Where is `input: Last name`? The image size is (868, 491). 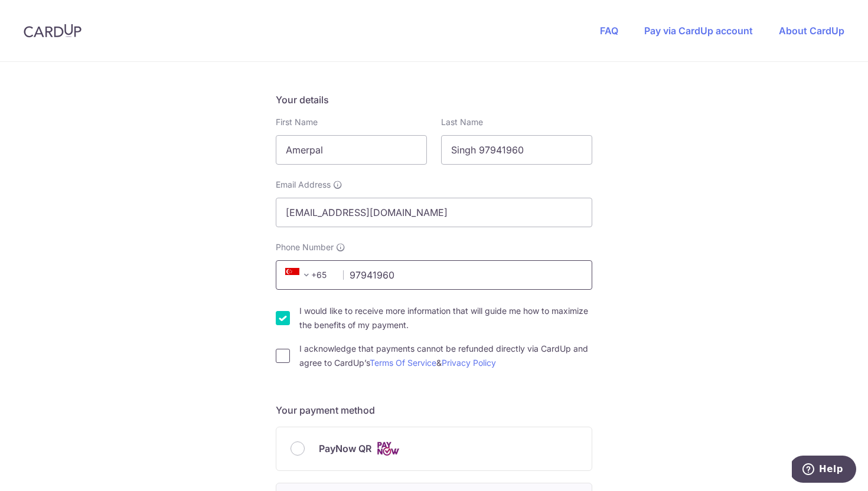 input: Last name is located at coordinates (517, 150).